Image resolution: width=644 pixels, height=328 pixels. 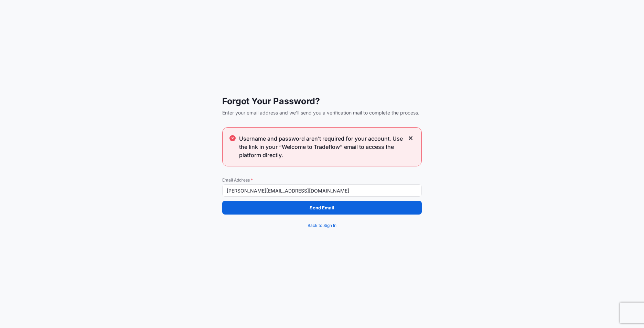 I want to click on span: Username and password aren’t required for your account. Use the link in your “Welcome to Tradeflo..., so click(x=321, y=147).